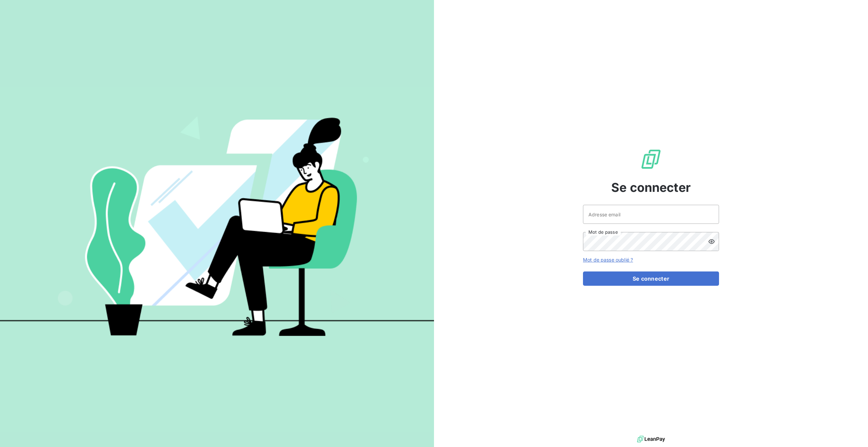  Describe the element at coordinates (651, 439) in the screenshot. I see `img: logo` at that location.